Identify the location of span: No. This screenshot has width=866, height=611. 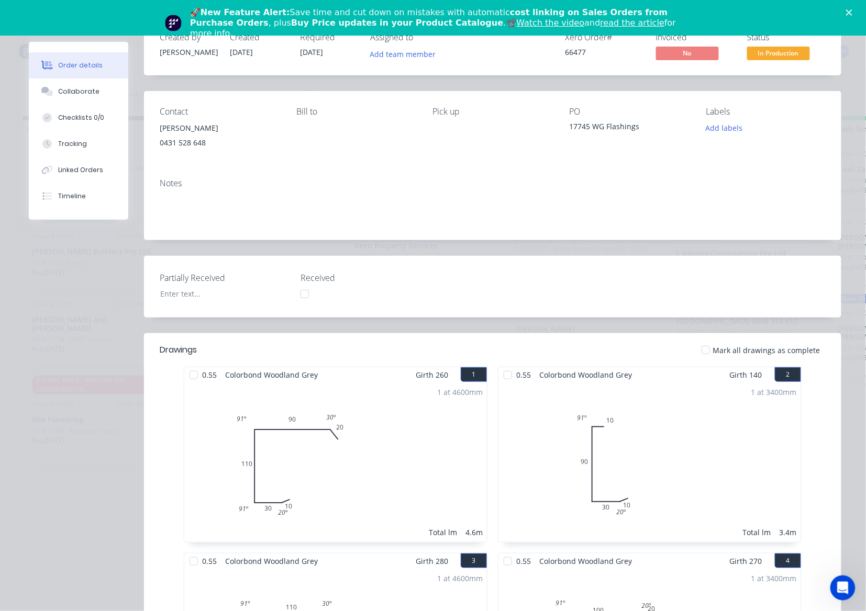
(687, 53).